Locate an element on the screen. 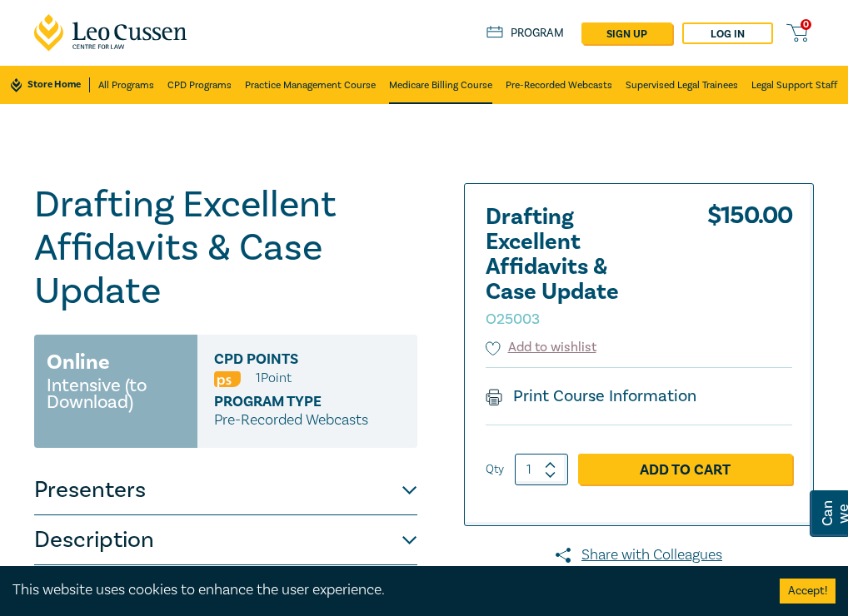 The width and height of the screenshot is (848, 616). span: 0 is located at coordinates (805, 24).